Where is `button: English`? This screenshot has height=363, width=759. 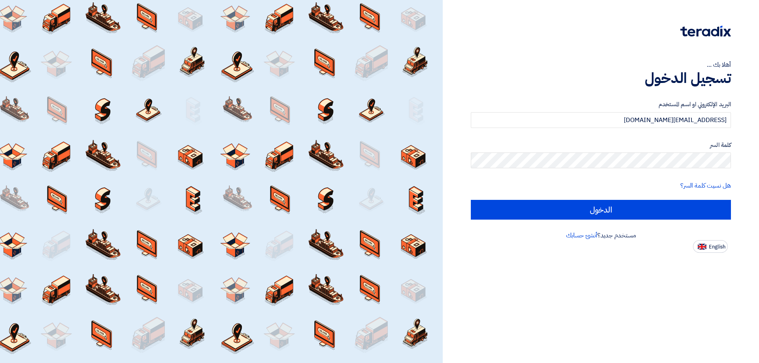
button: English is located at coordinates (710, 247).